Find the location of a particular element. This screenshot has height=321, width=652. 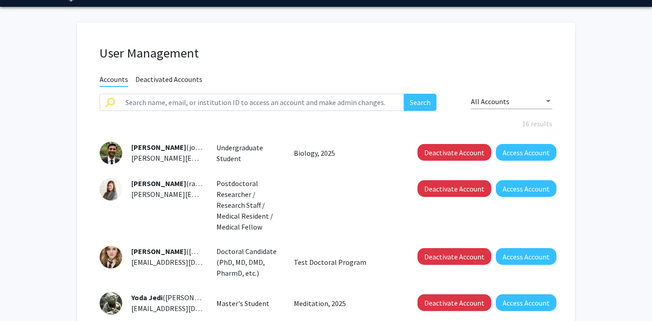

div: Postdoctoral Researcher / Research Staff / Medical Resident / Medical Fellow is located at coordinates (249, 205).